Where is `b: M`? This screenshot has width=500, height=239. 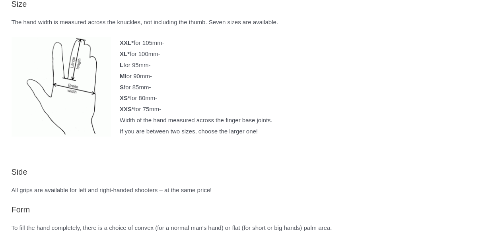
b: M is located at coordinates (122, 76).